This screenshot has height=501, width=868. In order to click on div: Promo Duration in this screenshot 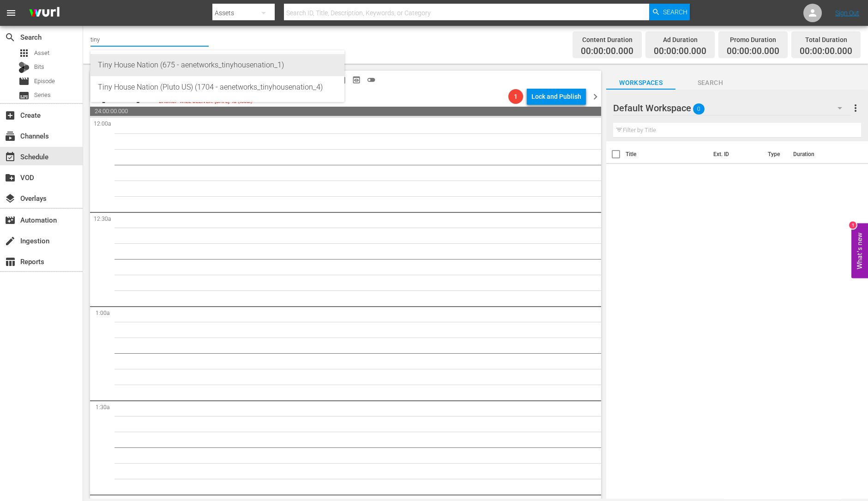, I will do `click(754, 39)`.